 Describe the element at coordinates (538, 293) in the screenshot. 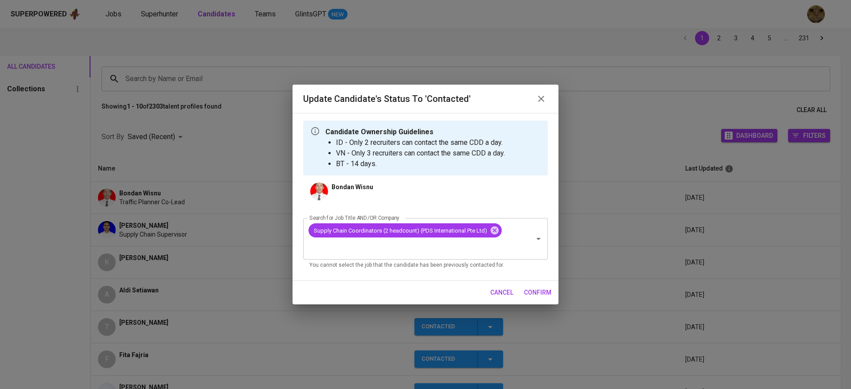

I see `button: confirm` at that location.